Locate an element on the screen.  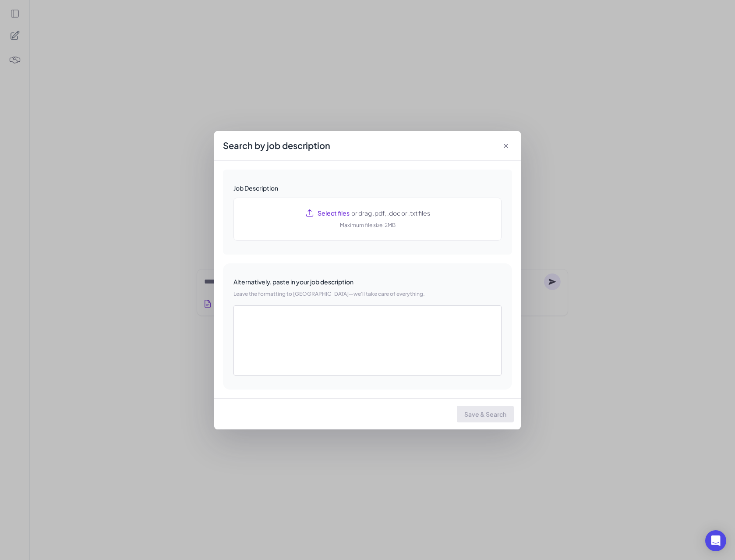
div: Alternatively, paste in your job description is located at coordinates (368, 282).